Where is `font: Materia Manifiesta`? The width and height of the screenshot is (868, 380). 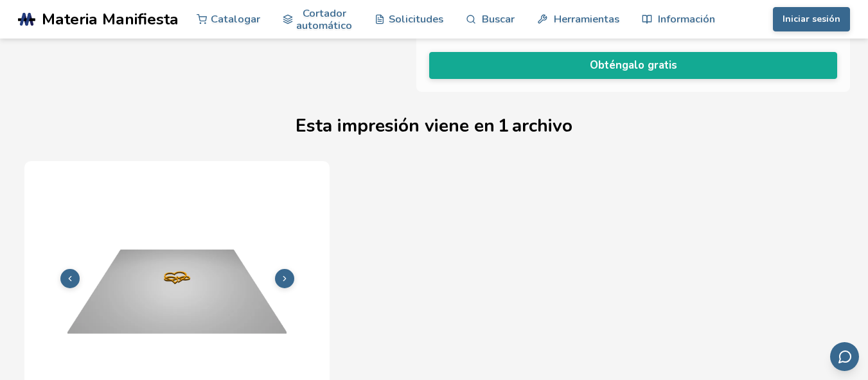
font: Materia Manifiesta is located at coordinates (110, 20).